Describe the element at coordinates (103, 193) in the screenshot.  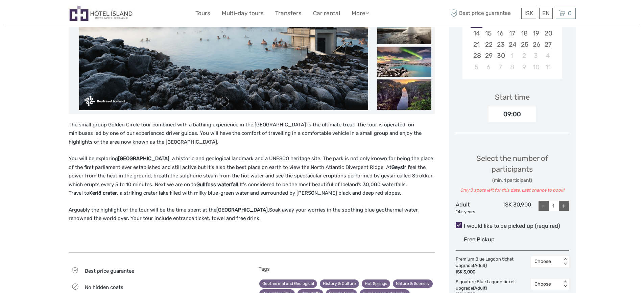
I see `strong: Kerið crater` at that location.